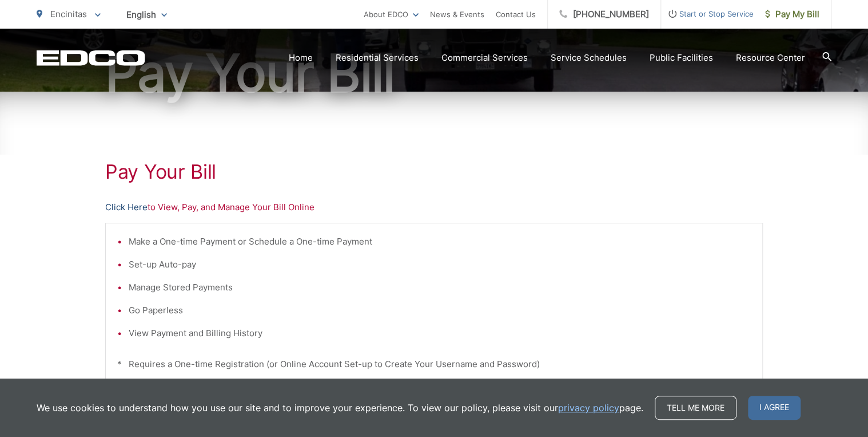 The width and height of the screenshot is (868, 437). Describe the element at coordinates (771, 58) in the screenshot. I see `a: Resource Center` at that location.